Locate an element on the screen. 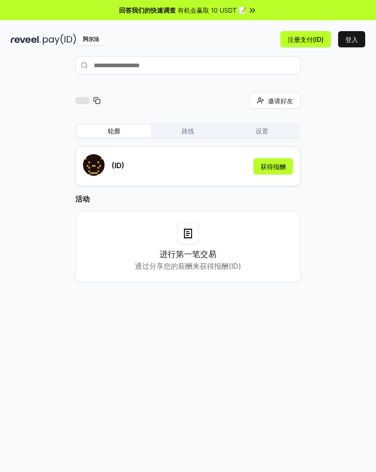  p: 通过分享您的薪酬来获得报酬(ID) is located at coordinates (188, 266).